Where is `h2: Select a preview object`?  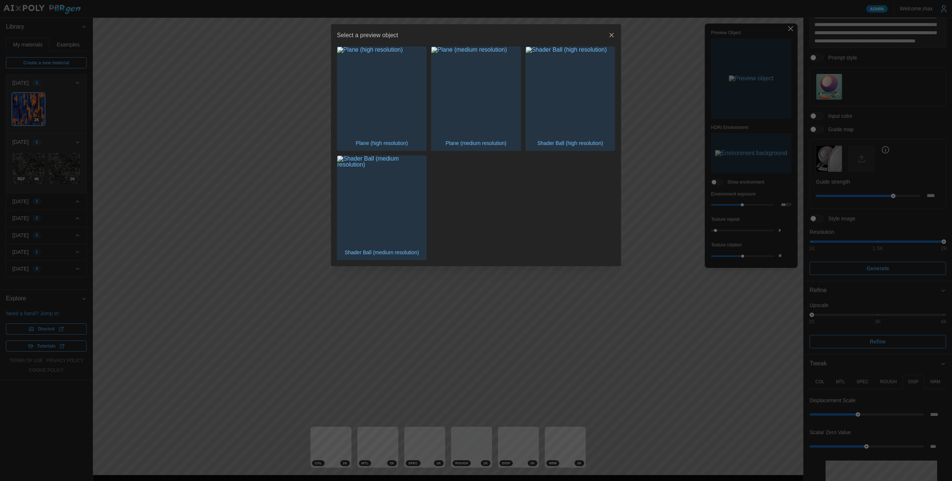
h2: Select a preview object is located at coordinates (367, 35).